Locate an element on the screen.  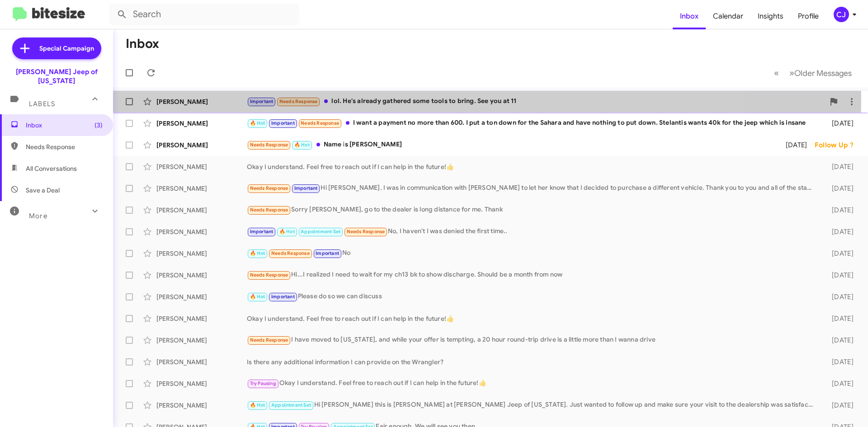
nav: Page navigation example is located at coordinates (813, 73).